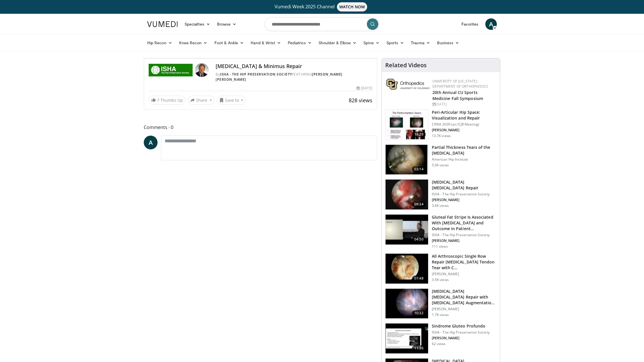  What do you see at coordinates (421, 42) in the screenshot?
I see `a: Trauma` at bounding box center [421, 42].